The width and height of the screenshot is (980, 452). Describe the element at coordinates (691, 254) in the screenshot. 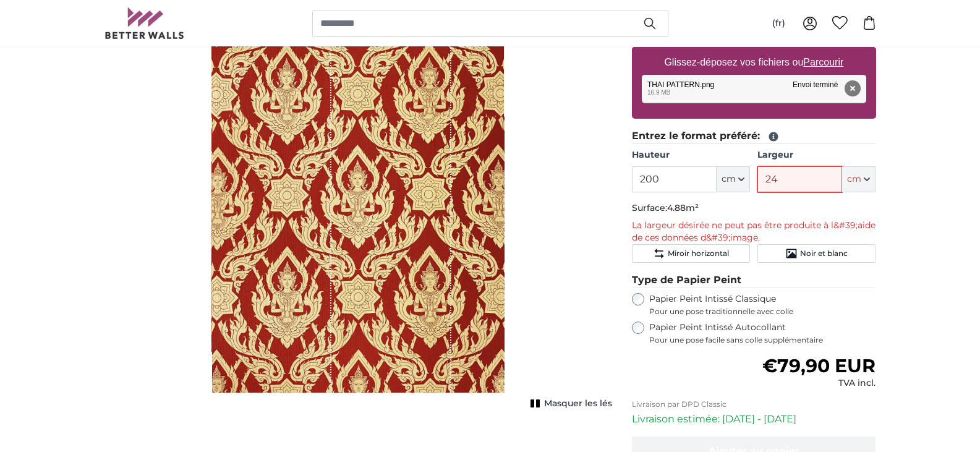

I see `button: Miroir horizontal` at that location.